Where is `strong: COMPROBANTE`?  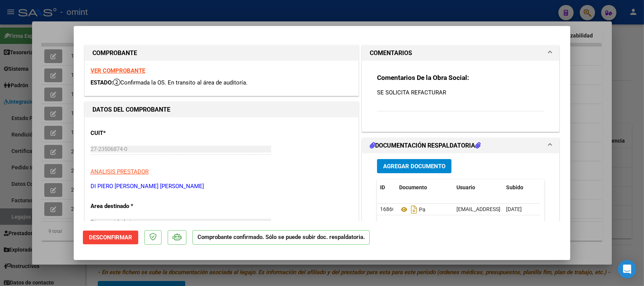
strong: COMPROBANTE is located at coordinates (115, 53).